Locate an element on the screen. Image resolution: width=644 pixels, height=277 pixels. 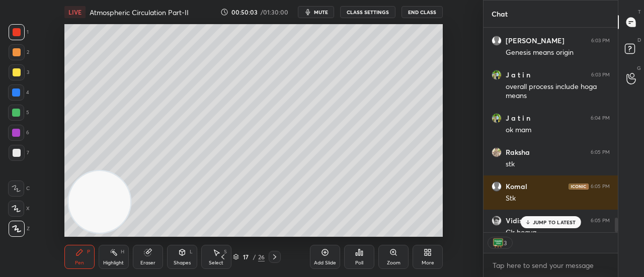
div: H is located at coordinates (123, 252).